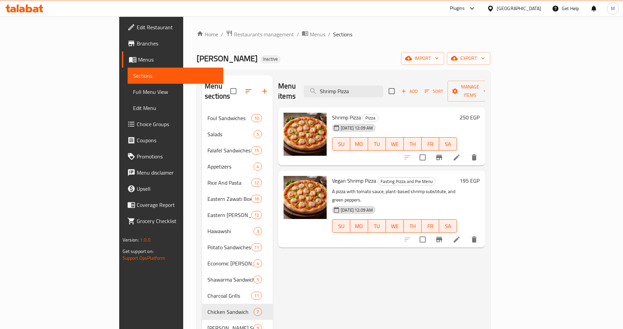  I want to click on a: Restaurants management, so click(260, 34).